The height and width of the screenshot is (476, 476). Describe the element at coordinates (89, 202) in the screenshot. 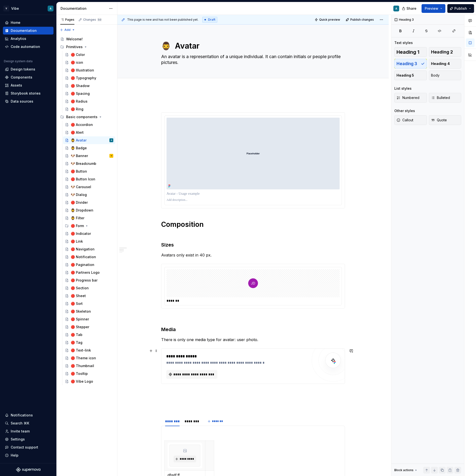

I see `a: 🔴 Divider` at that location.